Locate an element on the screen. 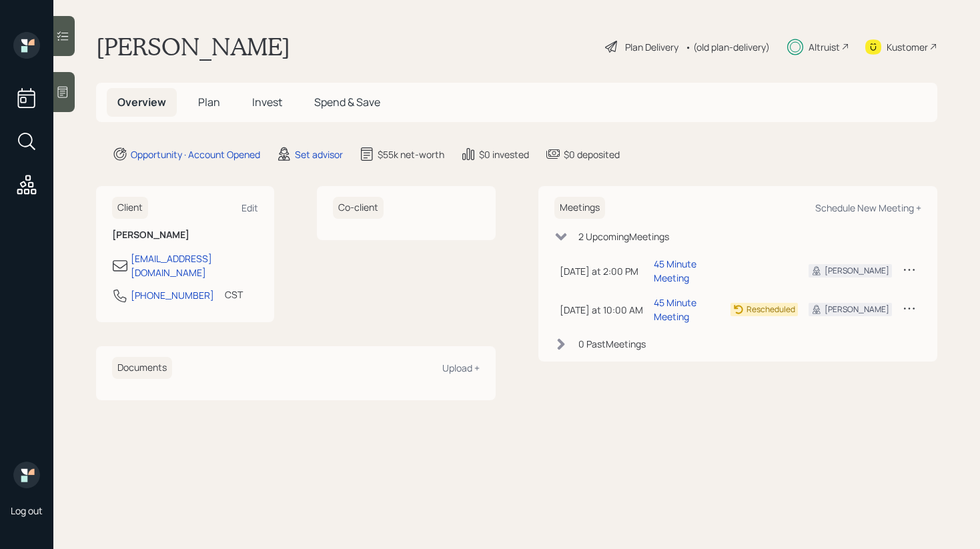 This screenshot has height=549, width=980. div: • (old plan-delivery) is located at coordinates (727, 46).